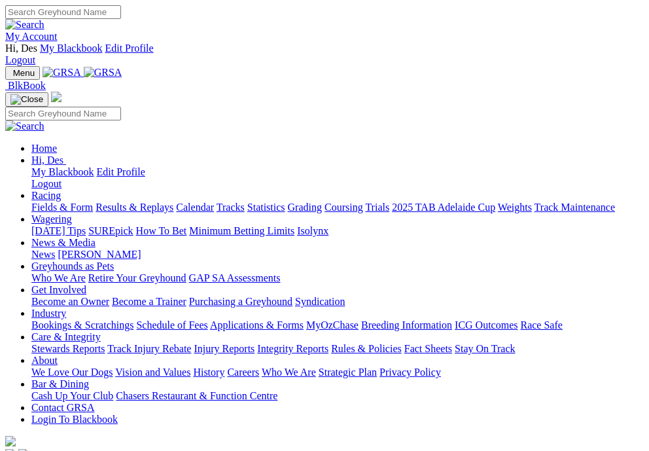 The height and width of the screenshot is (451, 649). I want to click on a: Vision and Values, so click(153, 372).